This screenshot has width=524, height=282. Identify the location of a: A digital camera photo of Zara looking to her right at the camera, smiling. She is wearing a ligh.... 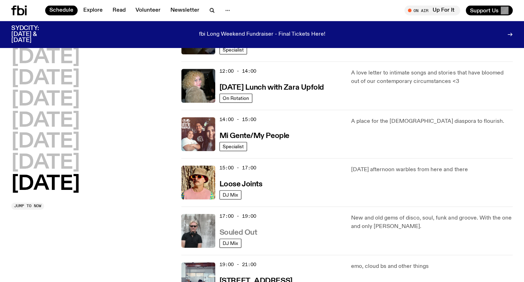
(198, 86).